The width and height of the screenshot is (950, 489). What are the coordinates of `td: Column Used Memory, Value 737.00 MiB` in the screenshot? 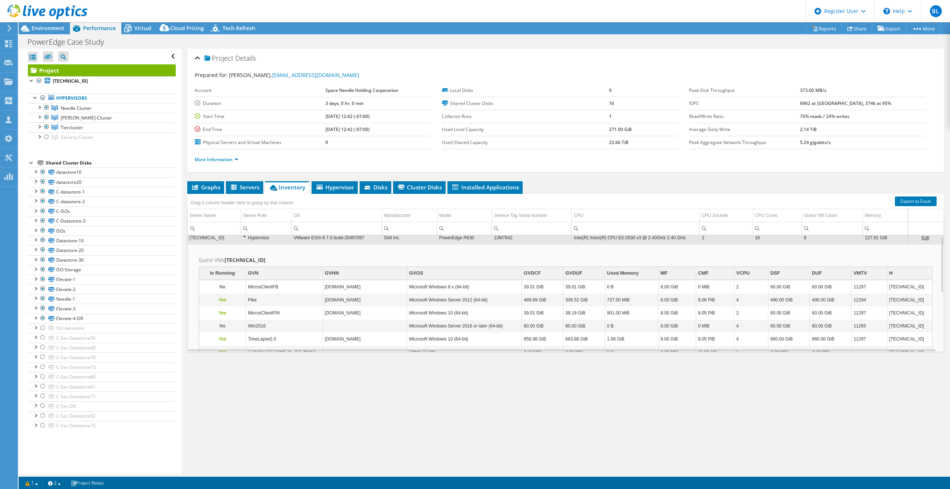 It's located at (632, 300).